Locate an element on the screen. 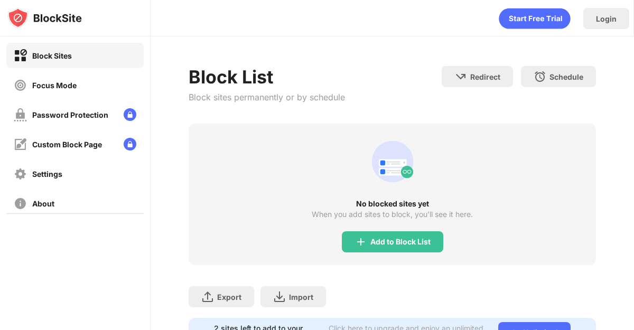 The image size is (634, 330). div: Login is located at coordinates (606, 18).